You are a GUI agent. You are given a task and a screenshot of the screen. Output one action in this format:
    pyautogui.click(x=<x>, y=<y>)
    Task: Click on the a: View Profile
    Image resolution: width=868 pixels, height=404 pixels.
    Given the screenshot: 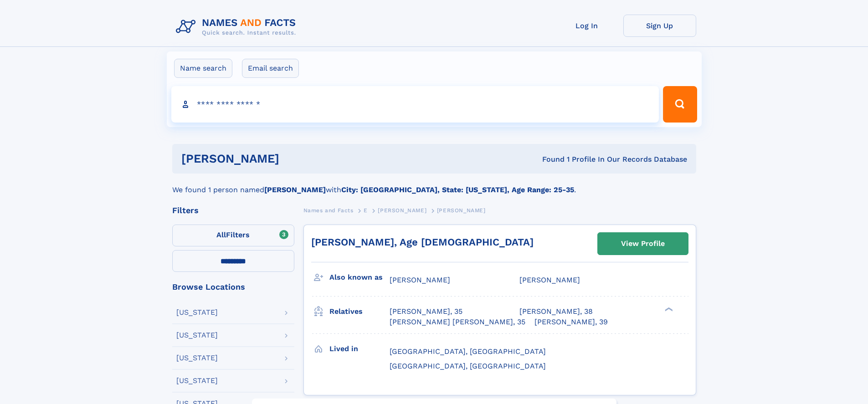 What is the action you would take?
    pyautogui.click(x=643, y=243)
    